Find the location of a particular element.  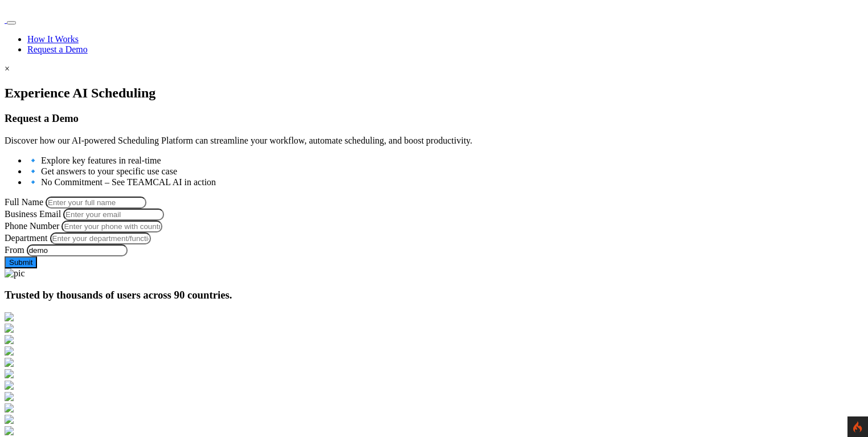

li: 🔹 Explore key features in real-time is located at coordinates (445, 160).